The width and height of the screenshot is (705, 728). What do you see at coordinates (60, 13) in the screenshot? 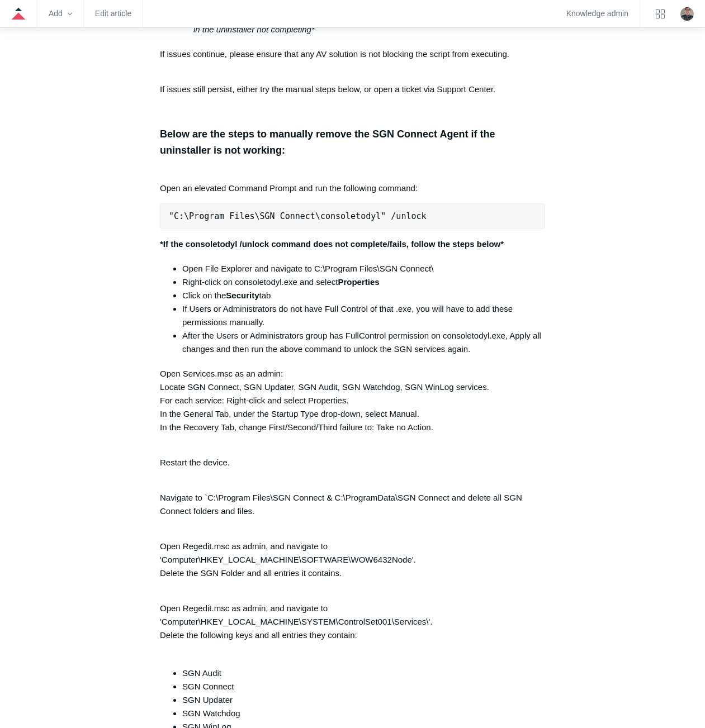
I see `zd-hc-trigger: Add` at bounding box center [60, 13].